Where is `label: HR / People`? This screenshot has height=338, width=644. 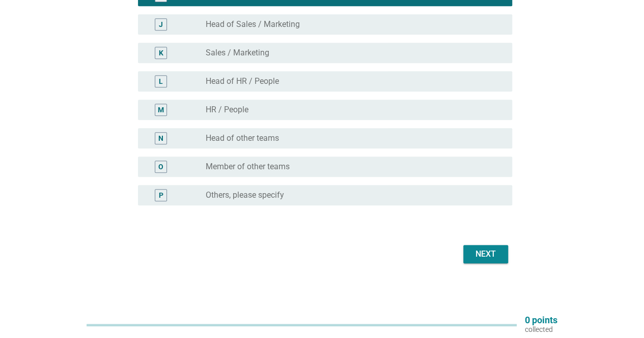 label: HR / People is located at coordinates (227, 110).